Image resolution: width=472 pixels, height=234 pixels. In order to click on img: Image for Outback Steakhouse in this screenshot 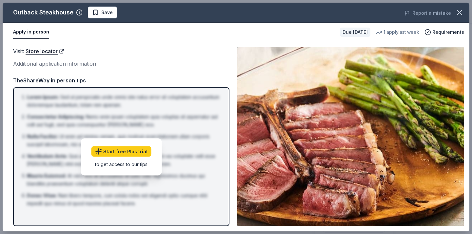, I will do `click(351, 136)`.